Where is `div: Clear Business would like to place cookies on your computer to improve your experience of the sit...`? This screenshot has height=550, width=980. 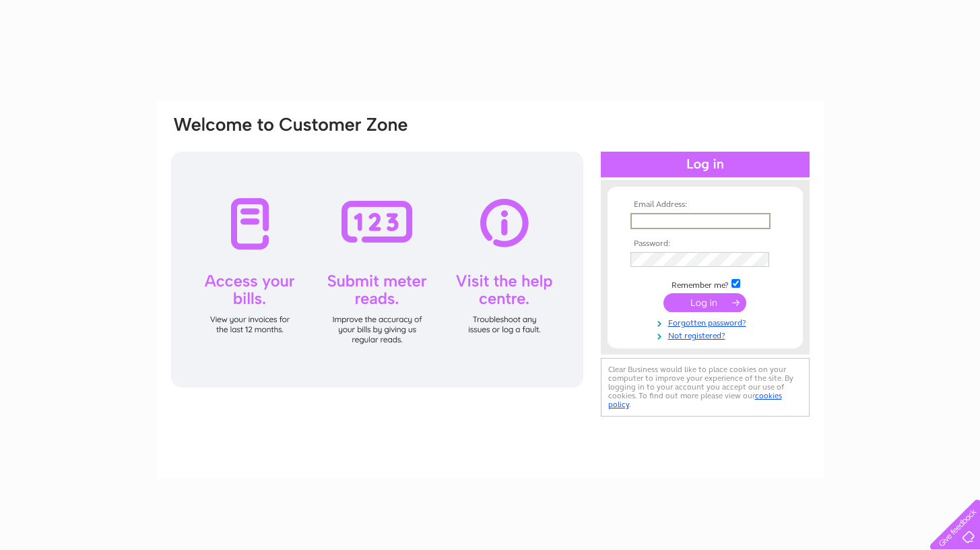
div: Clear Business would like to place cookies on your computer to improve your experience of the sit... is located at coordinates (705, 387).